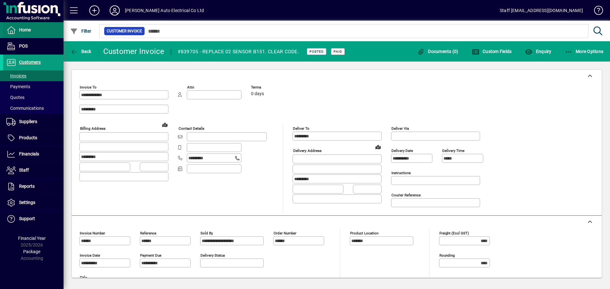 This screenshot has height=289, width=610. What do you see at coordinates (28, 122) in the screenshot?
I see `span: Suppliers` at bounding box center [28, 122].